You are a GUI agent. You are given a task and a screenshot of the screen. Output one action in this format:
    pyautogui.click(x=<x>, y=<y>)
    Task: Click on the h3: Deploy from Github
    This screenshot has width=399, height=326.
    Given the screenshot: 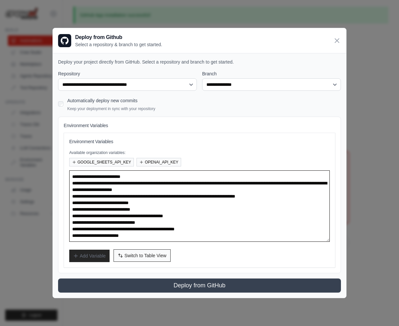 What is the action you would take?
    pyautogui.click(x=118, y=37)
    